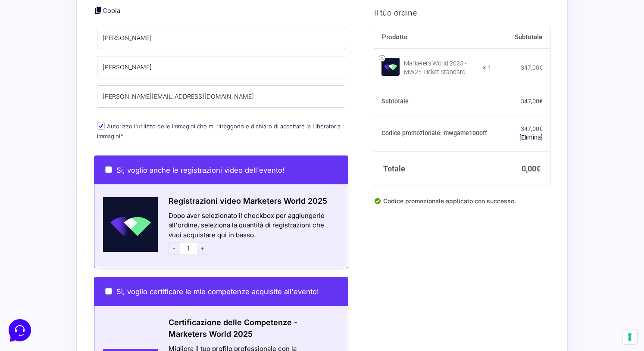 The width and height of the screenshot is (644, 351). What do you see at coordinates (200, 170) in the screenshot?
I see `span: Si, voglio anche le registrazioni video dell'evento!` at bounding box center [200, 170].